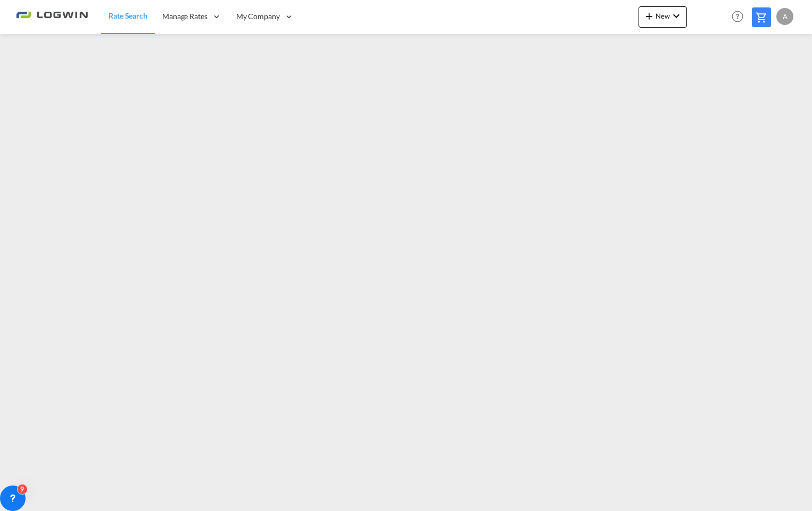 This screenshot has height=511, width=812. What do you see at coordinates (649, 16) in the screenshot?
I see `md-icon: icon-plus 400-fg` at bounding box center [649, 16].